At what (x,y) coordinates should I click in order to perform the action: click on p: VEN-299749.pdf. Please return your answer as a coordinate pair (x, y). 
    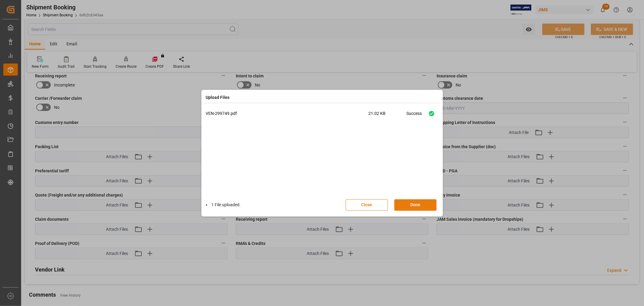
    Looking at the image, I should click on (287, 113).